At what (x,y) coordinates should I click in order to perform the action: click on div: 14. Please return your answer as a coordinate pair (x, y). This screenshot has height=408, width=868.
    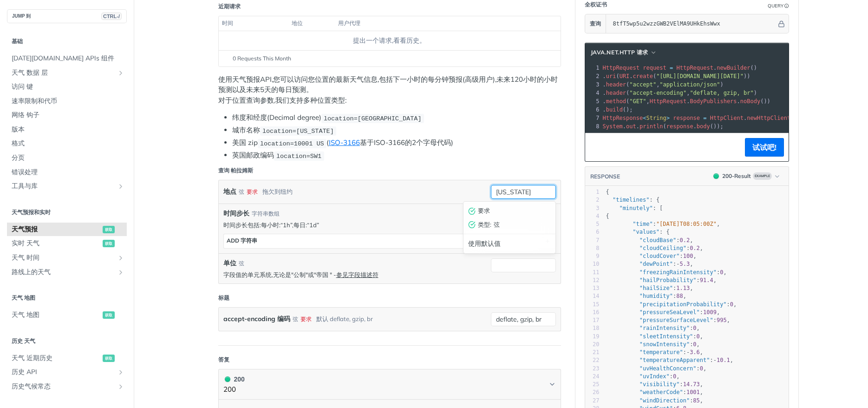
    Looking at the image, I should click on (592, 296).